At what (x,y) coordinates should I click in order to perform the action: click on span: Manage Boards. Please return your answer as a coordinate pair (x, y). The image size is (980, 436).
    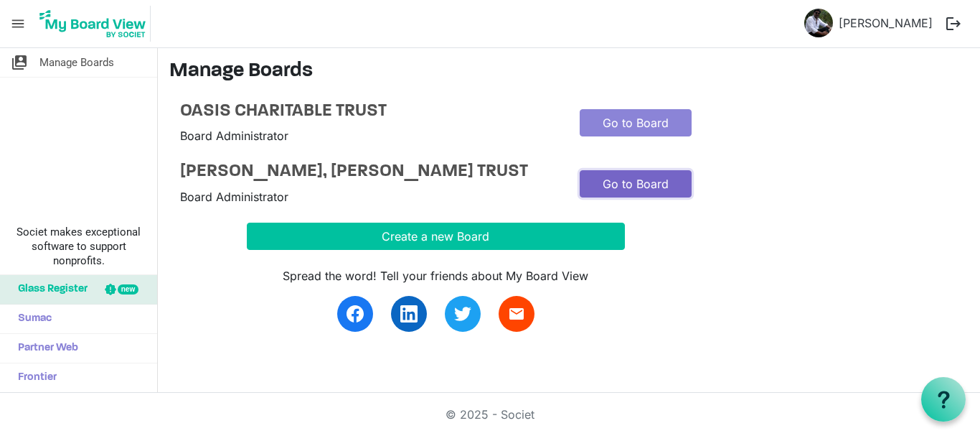
    Looking at the image, I should click on (77, 62).